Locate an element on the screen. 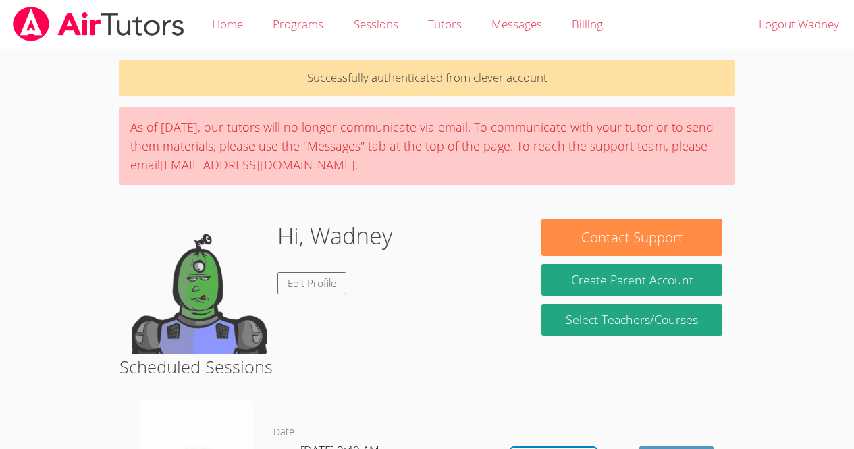 The image size is (854, 449). p: Successfully authenticated from clever account is located at coordinates (427, 78).